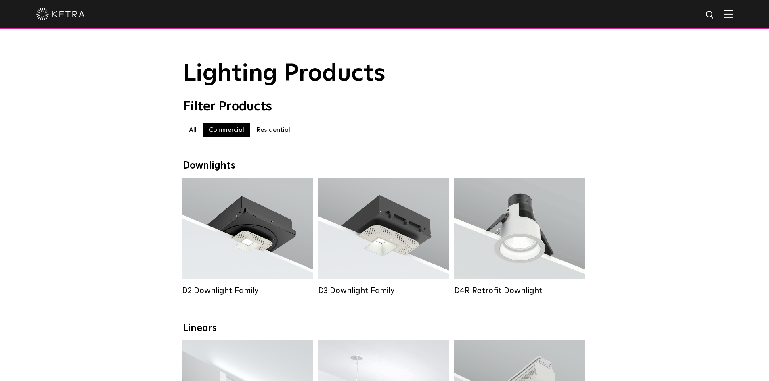 This screenshot has height=381, width=769. What do you see at coordinates (728, 14) in the screenshot?
I see `img: Hamburger%20Nav.svg` at bounding box center [728, 14].